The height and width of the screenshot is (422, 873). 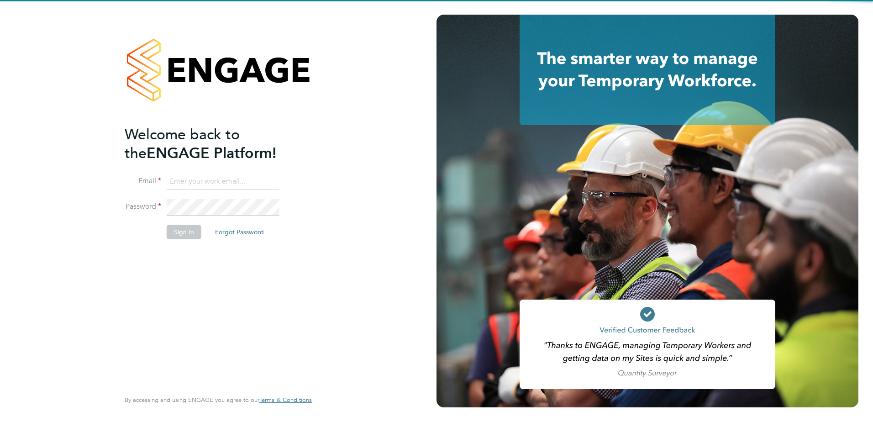 What do you see at coordinates (285, 400) in the screenshot?
I see `span: Terms & Conditions` at bounding box center [285, 400].